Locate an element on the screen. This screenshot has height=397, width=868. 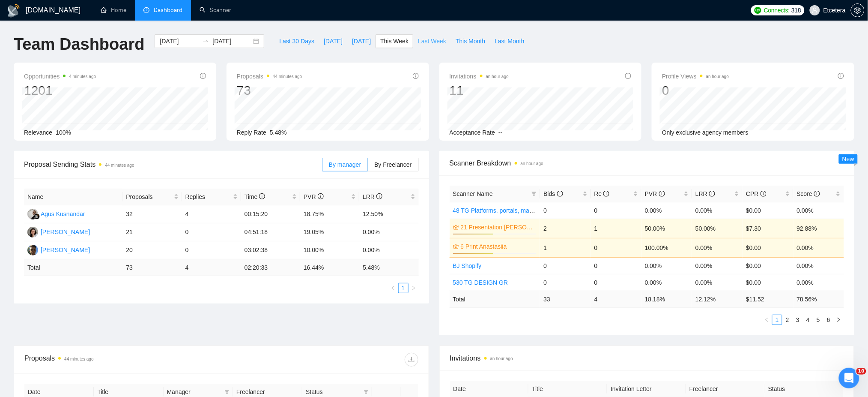
li: 3 is located at coordinates (798, 320).